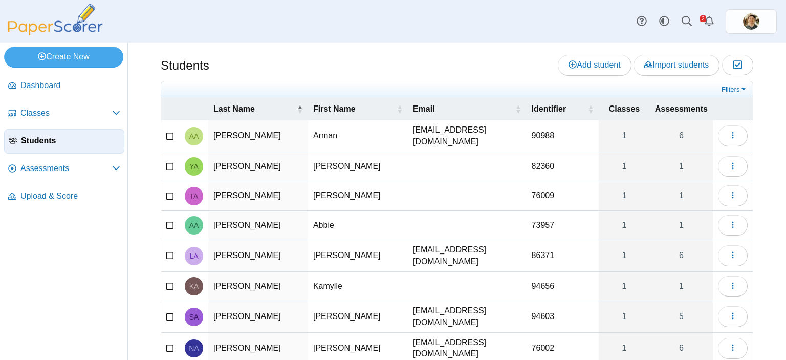 The height and width of the screenshot is (360, 786). I want to click on span: Students, so click(70, 141).